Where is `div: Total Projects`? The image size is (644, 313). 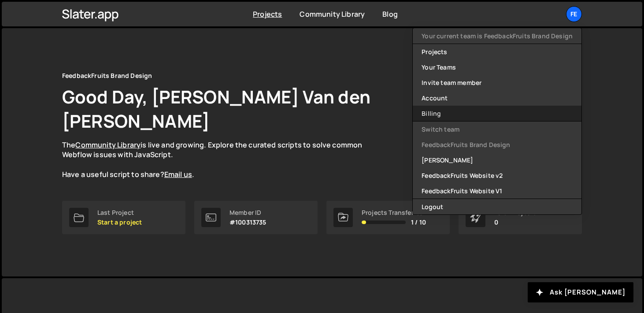 div: Total Projects is located at coordinates (515, 213).